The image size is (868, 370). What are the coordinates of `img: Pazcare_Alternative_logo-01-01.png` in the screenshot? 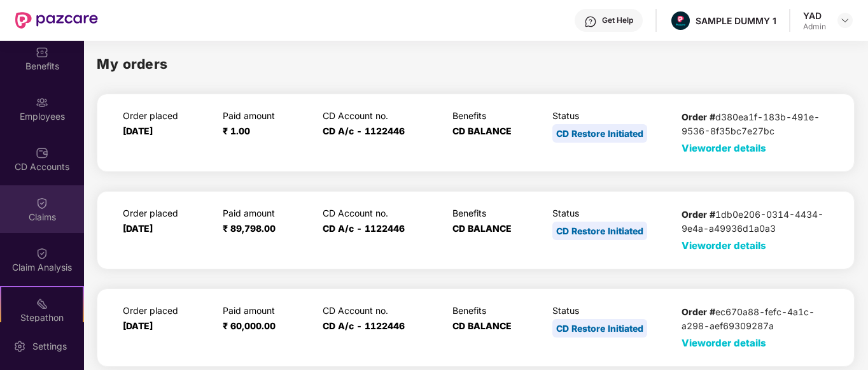 It's located at (680, 21).